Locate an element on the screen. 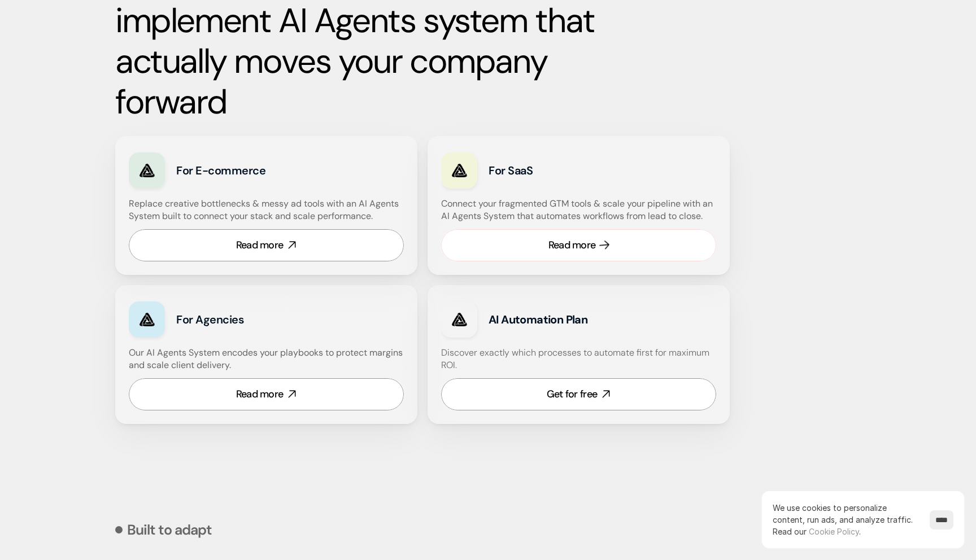 This screenshot has height=560, width=976. p: Built to adapt is located at coordinates (169, 530).